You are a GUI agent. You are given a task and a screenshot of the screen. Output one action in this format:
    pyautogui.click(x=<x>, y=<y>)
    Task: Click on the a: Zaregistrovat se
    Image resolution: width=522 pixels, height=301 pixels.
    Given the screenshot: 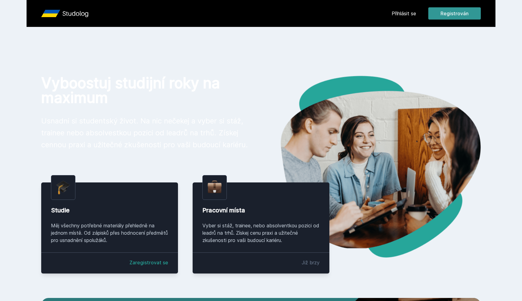 What is the action you would take?
    pyautogui.click(x=149, y=262)
    